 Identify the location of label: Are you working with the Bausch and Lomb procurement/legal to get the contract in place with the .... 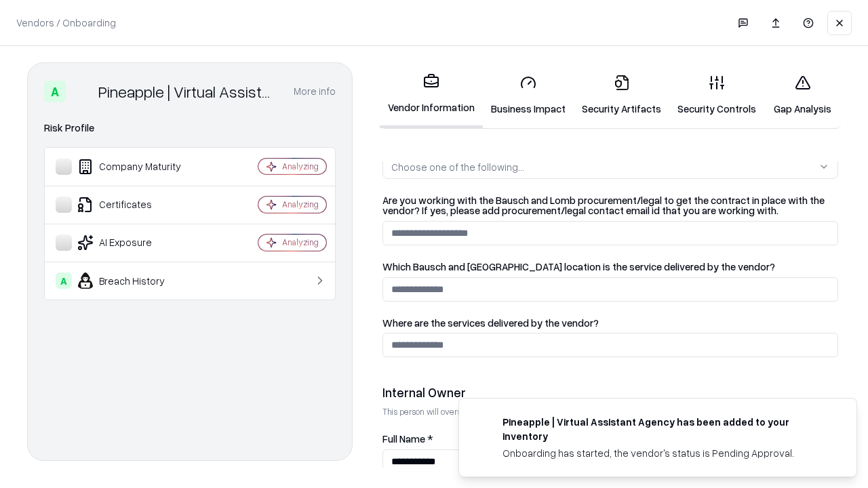
(610, 206).